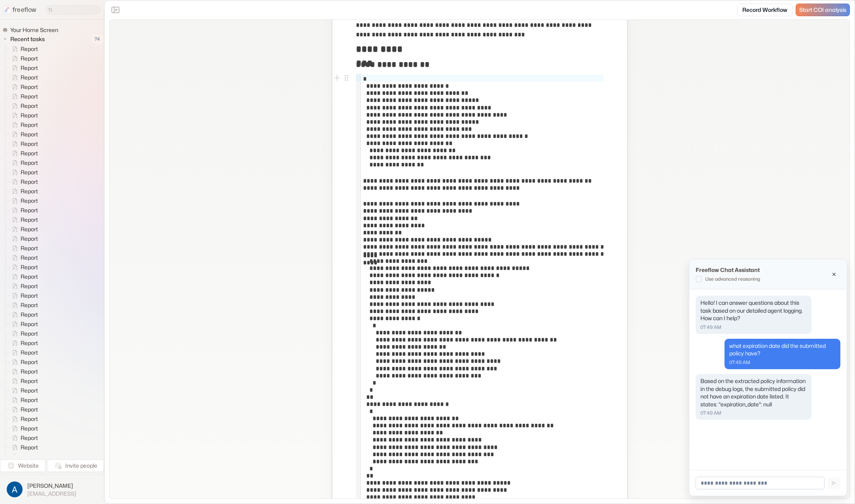 The image size is (855, 504). What do you see at coordinates (823, 10) in the screenshot?
I see `span: Start COI analysis` at bounding box center [823, 10].